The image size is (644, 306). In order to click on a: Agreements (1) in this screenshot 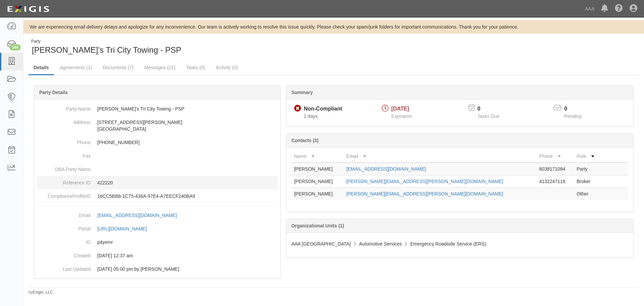, I will do `click(75, 68)`.